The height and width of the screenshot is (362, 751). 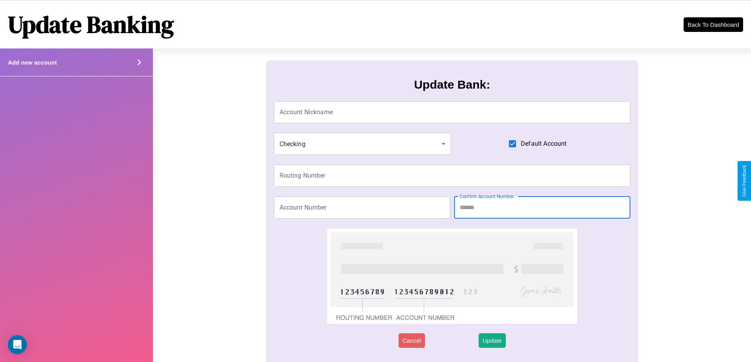 I want to click on button: Cancel, so click(x=411, y=340).